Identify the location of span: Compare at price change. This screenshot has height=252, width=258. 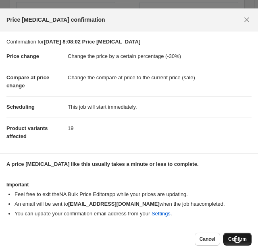
(28, 81).